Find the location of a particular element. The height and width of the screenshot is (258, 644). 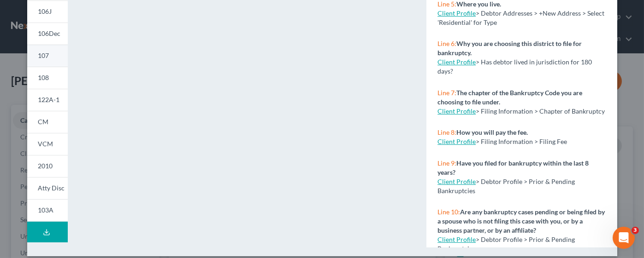

span: 106J is located at coordinates (45, 11).